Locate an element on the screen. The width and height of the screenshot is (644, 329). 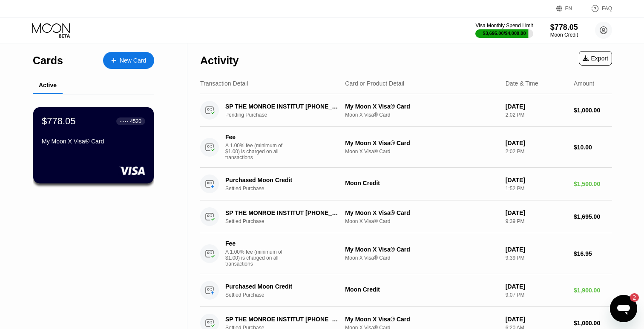
div: Card or Product Detail is located at coordinates (375, 83).